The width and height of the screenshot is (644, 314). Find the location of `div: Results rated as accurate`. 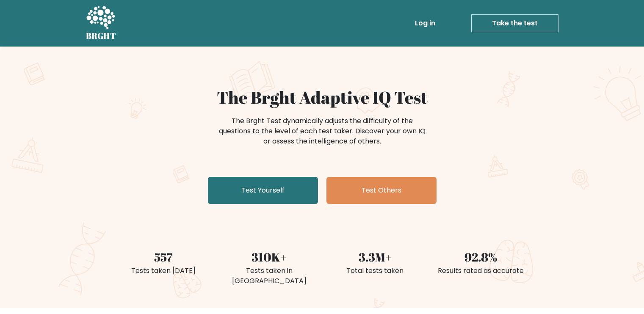

div: Results rated as accurate is located at coordinates (481, 271).